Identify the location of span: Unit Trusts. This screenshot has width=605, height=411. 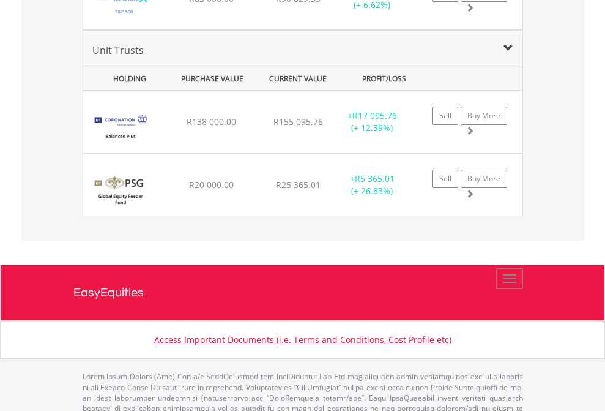
(118, 50).